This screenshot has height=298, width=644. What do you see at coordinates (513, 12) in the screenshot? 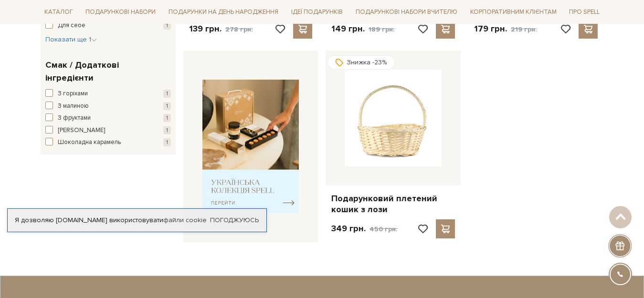
I see `a: Корпоративним клієнтам` at bounding box center [513, 12].